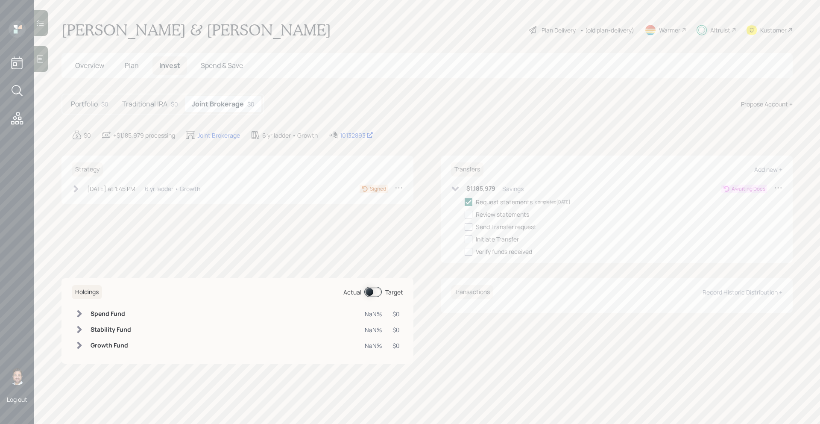  I want to click on div: 10132893, so click(356, 135).